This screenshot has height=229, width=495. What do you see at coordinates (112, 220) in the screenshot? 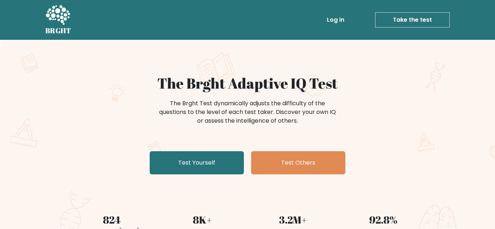
I see `div: 824` at bounding box center [112, 220].